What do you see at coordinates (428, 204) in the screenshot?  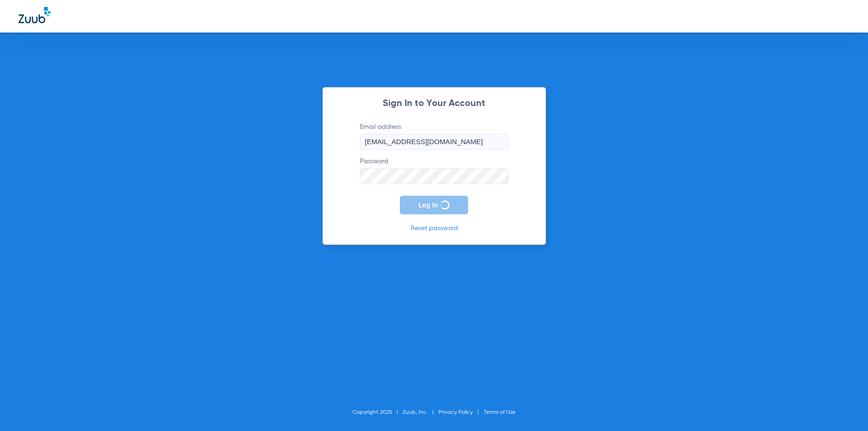 I see `span: Log In` at bounding box center [428, 204].